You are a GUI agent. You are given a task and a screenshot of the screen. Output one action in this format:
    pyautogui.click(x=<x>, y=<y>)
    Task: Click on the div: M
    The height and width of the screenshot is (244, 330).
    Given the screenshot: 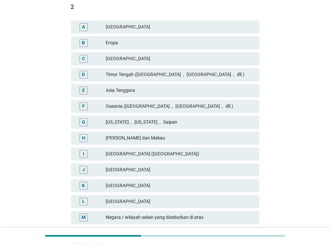 What is the action you would take?
    pyautogui.click(x=84, y=217)
    